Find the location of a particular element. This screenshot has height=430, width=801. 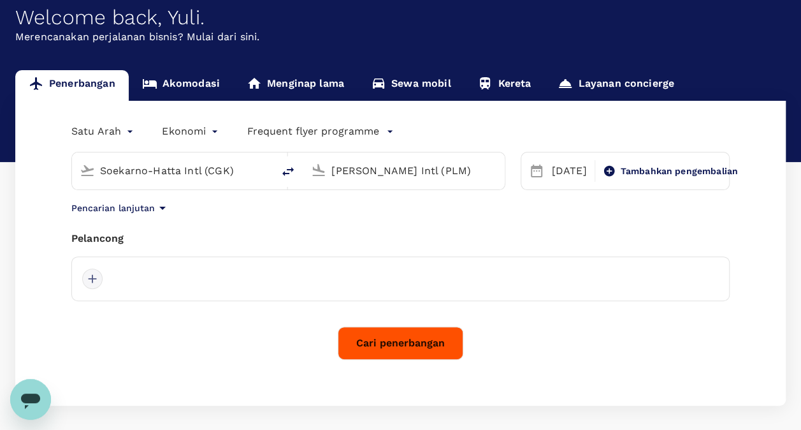

div: Pelancong is located at coordinates (400, 238).